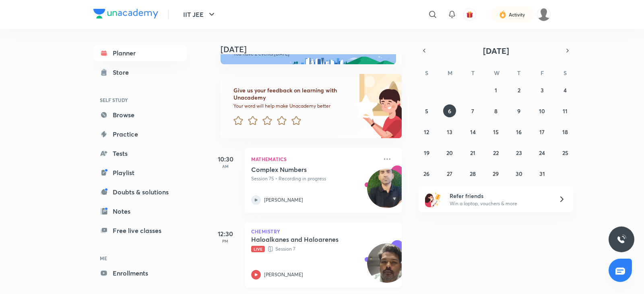  Describe the element at coordinates (496, 153) in the screenshot. I see `button: October 22, 2025` at that location.